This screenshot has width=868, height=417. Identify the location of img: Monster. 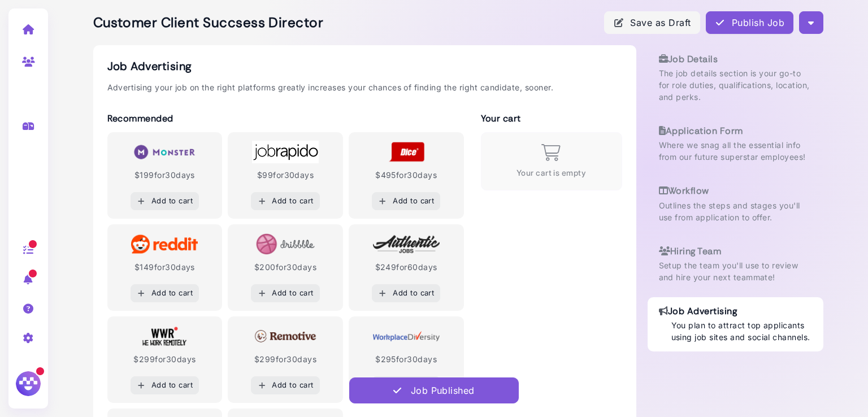
(164, 152).